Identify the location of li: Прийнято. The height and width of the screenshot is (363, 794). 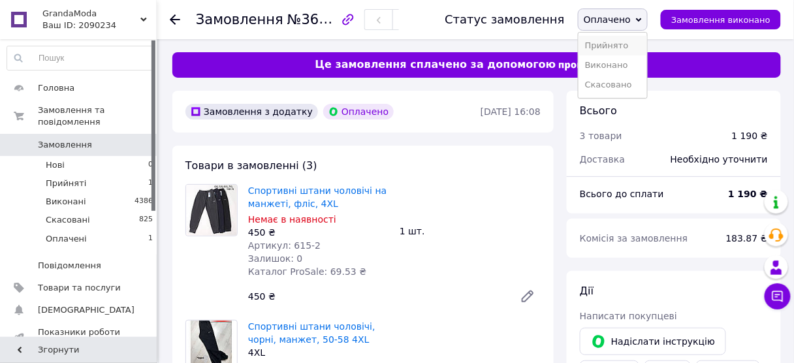
(612, 46).